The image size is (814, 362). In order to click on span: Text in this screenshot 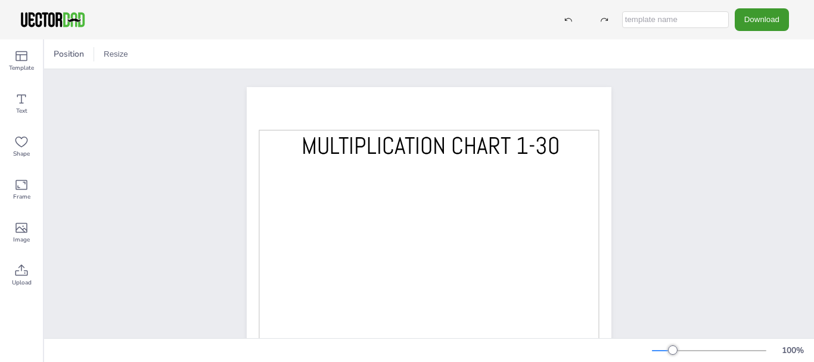, I will do `click(21, 111)`.